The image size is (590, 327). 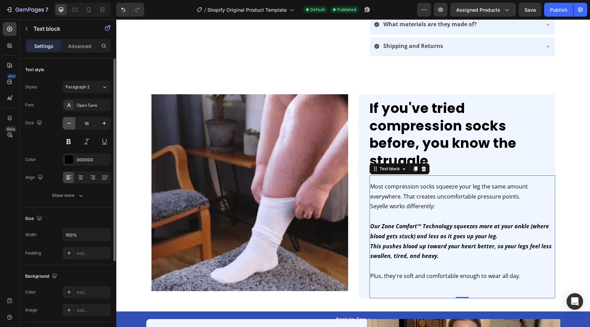 What do you see at coordinates (68, 195) in the screenshot?
I see `button: Show more` at bounding box center [68, 195].